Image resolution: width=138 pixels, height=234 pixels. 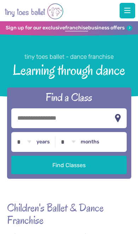 I want to click on span: Learning through dance, so click(x=69, y=70).